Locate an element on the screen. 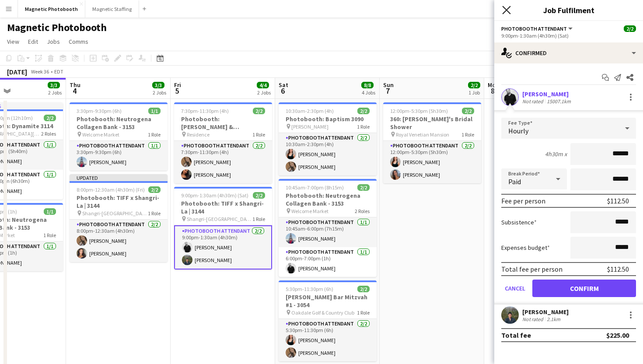 This screenshot has height=364, width=643. span: 5:30pm-11:30pm (6h) is located at coordinates (310, 289).